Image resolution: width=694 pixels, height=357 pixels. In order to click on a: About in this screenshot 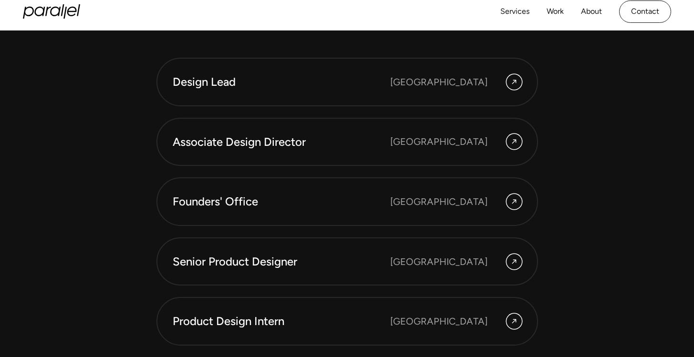, I will do `click(591, 11)`.